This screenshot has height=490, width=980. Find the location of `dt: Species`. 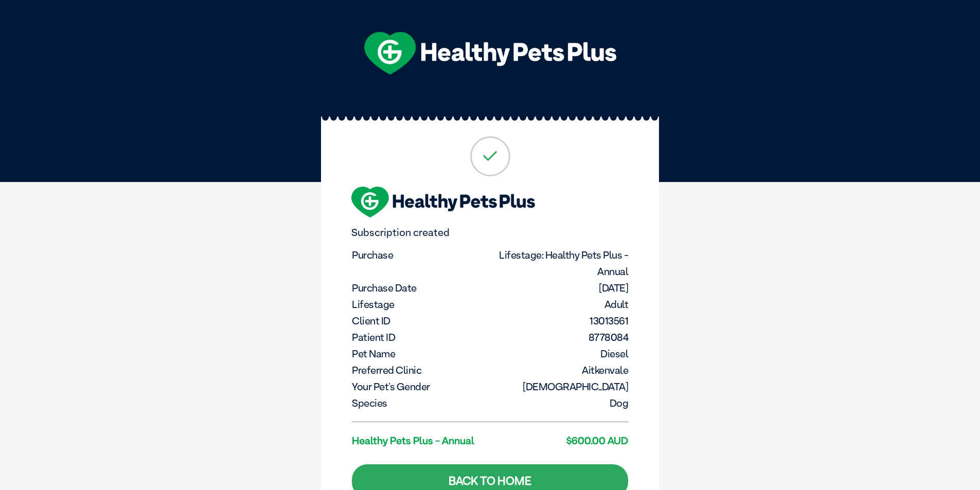

dt: Species is located at coordinates (421, 403).